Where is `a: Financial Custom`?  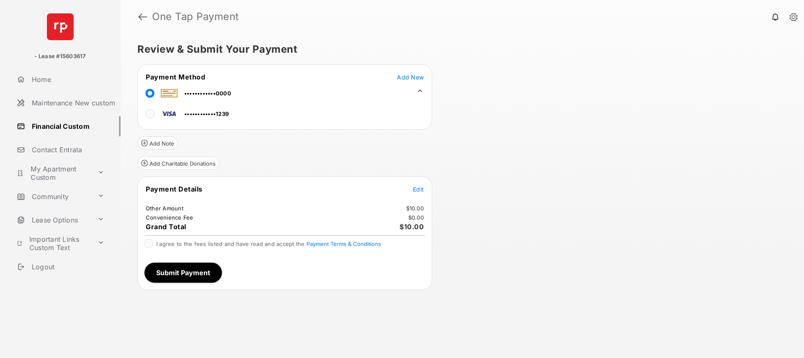
a: Financial Custom is located at coordinates (67, 126).